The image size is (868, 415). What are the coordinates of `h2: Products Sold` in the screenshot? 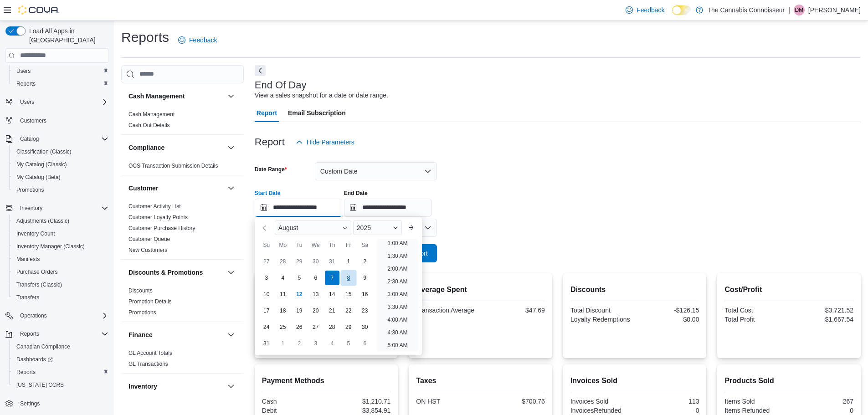 It's located at (789, 380).